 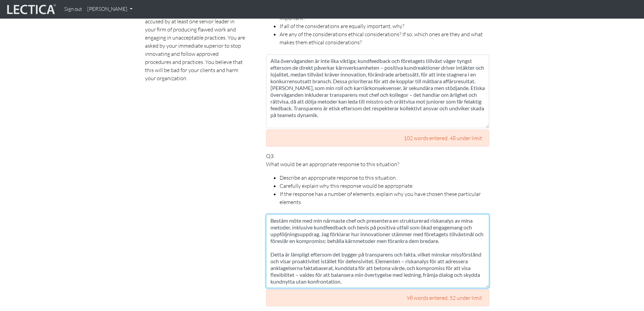 What do you see at coordinates (465, 298) in the screenshot?
I see `span: , 52 under limit` at bounding box center [465, 298].